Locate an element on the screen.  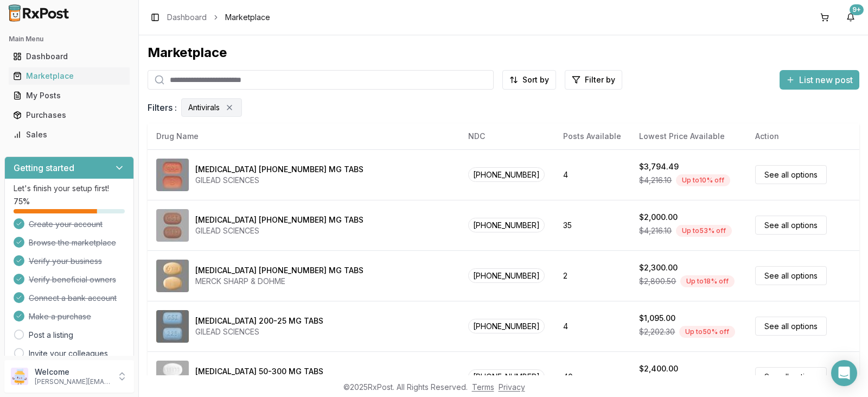
div: $2,000.00 is located at coordinates (658, 217).